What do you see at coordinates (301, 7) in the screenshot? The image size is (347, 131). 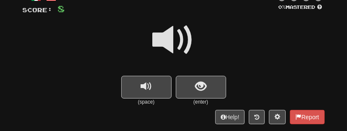 I see `div: Mastered` at bounding box center [301, 7].